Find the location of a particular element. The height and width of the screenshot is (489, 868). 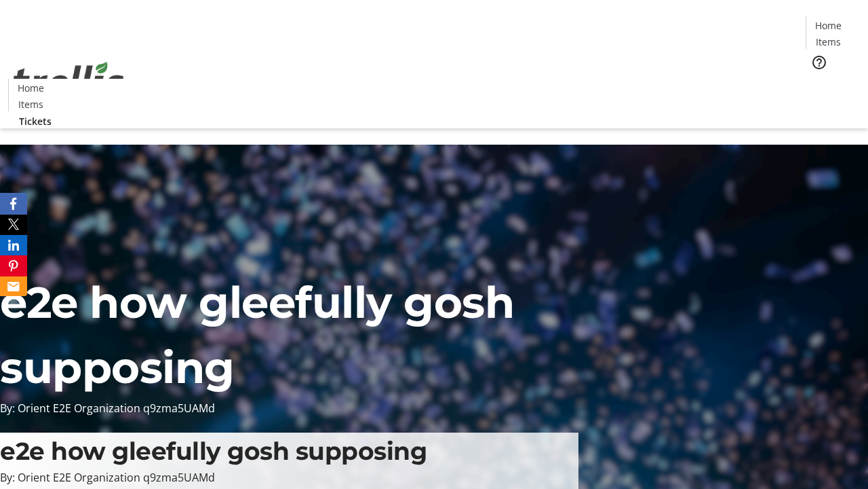

img: Orient E2E Organization q9zma5UAMd's Logo is located at coordinates (69, 81).